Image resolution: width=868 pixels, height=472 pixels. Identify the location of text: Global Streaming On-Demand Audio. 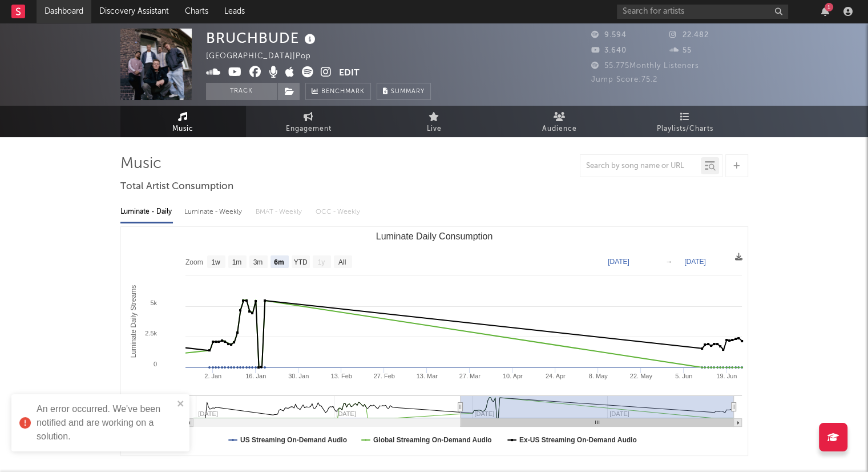
(432, 440).